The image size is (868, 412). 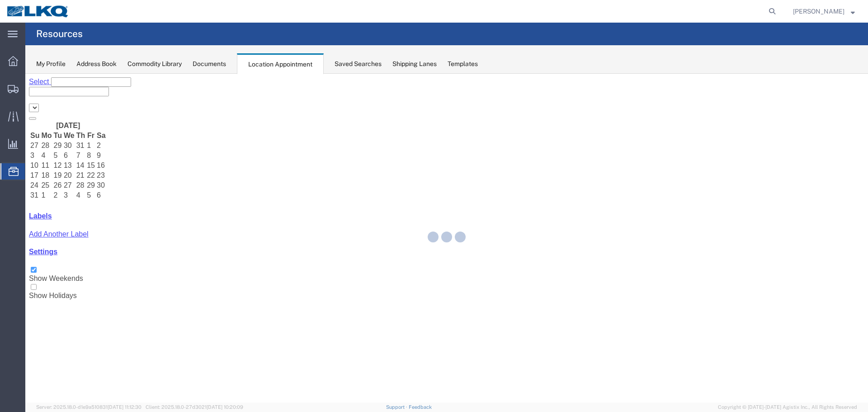 What do you see at coordinates (420, 407) in the screenshot?
I see `a: Feedback` at bounding box center [420, 407].